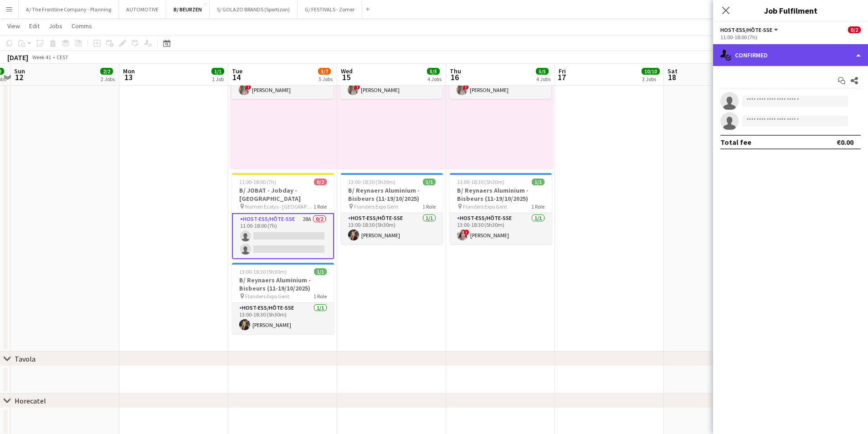 This screenshot has width=868, height=434. Describe the element at coordinates (69, 9) in the screenshot. I see `button: A/ The Frontline Company - Planning` at that location.